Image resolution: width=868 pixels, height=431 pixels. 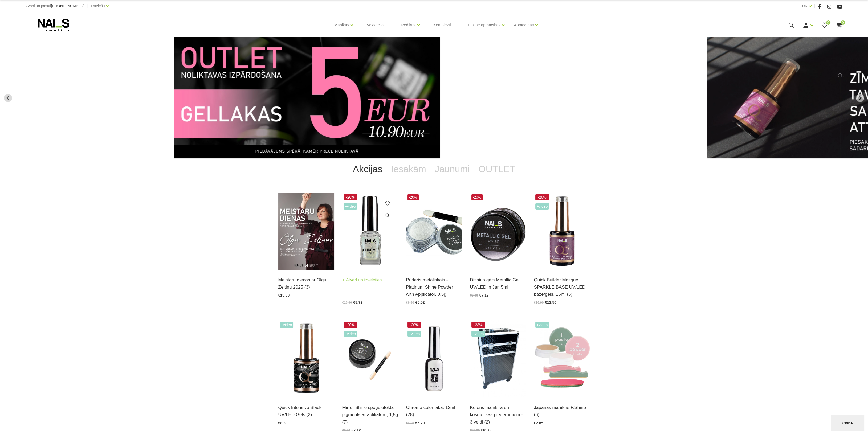 What do you see at coordinates (370, 415) in the screenshot?
I see `a: Mirror Shine spoguļefekta pigments ar aplikatoru, 1,5g (7)` at bounding box center [370, 415].